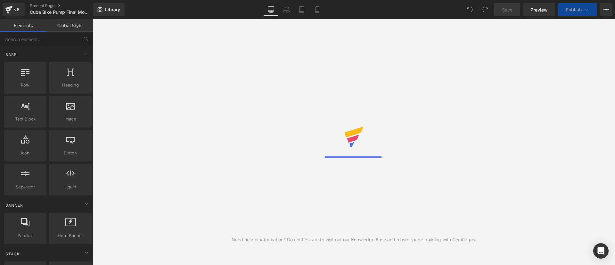  What do you see at coordinates (573, 10) in the screenshot?
I see `span: Publish` at bounding box center [573, 10].